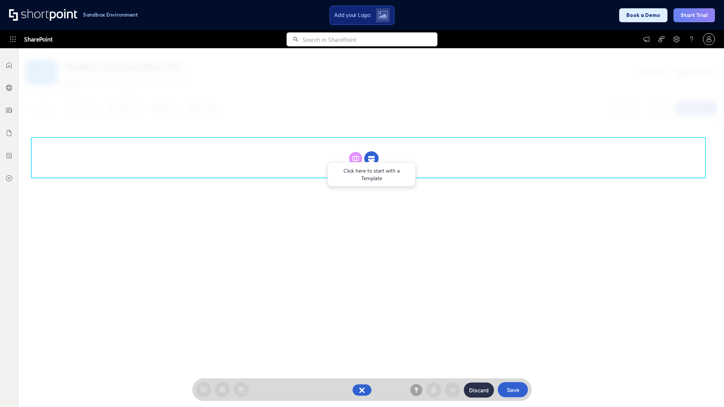  Describe the element at coordinates (644, 15) in the screenshot. I see `button: Book a Demo` at that location.